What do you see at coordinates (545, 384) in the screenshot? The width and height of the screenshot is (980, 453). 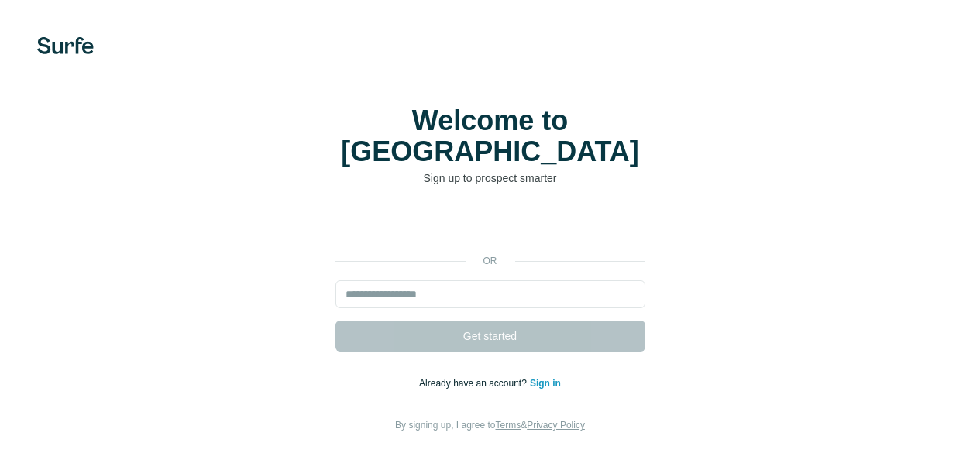 I see `a: Sign in` at bounding box center [545, 384].